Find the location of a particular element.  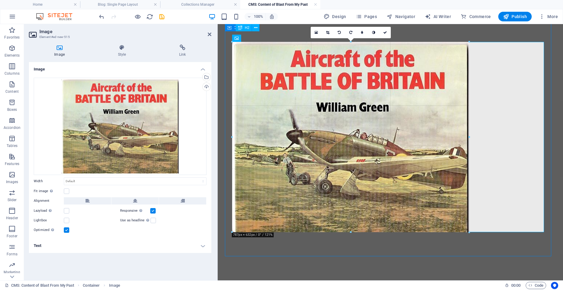

a: Rotate right 90° is located at coordinates (350, 32).